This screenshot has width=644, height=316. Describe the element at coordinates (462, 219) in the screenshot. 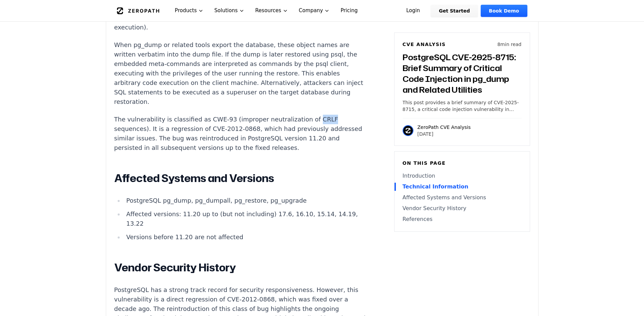

I see `a: References` at that location.